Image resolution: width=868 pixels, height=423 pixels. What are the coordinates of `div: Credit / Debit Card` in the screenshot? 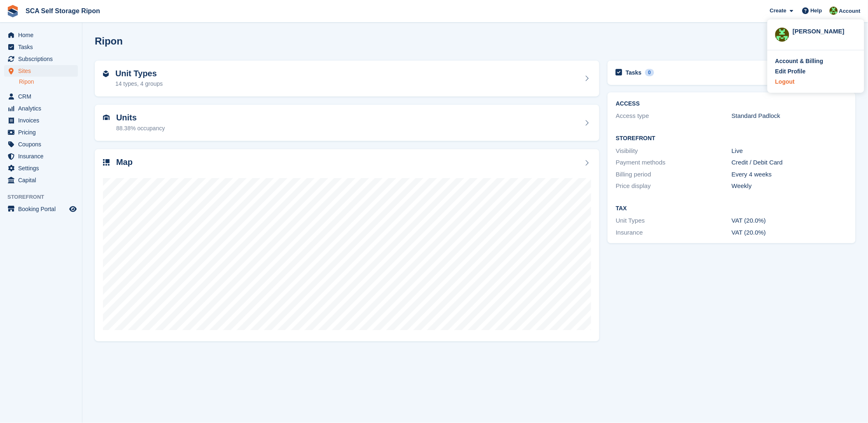 It's located at (789, 162).